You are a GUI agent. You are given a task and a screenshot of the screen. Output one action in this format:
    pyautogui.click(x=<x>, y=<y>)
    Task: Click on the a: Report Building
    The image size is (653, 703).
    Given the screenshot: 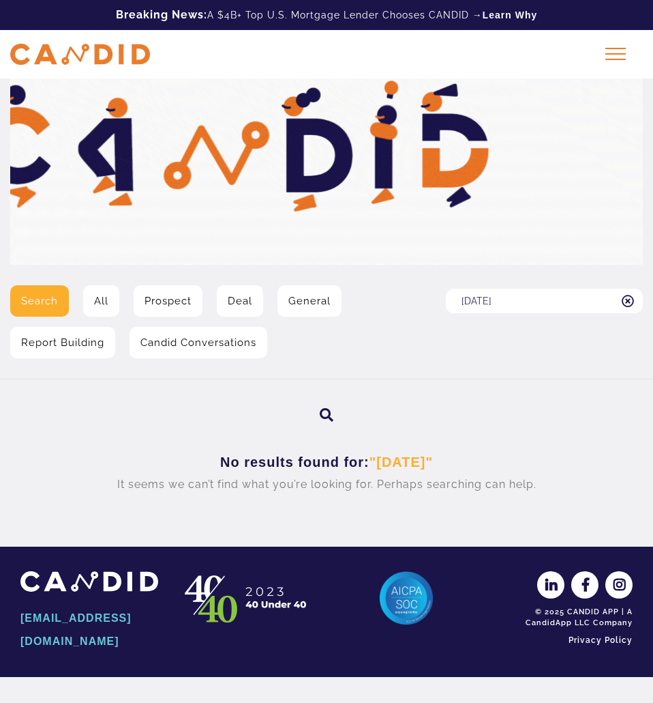 What is the action you would take?
    pyautogui.click(x=63, y=342)
    